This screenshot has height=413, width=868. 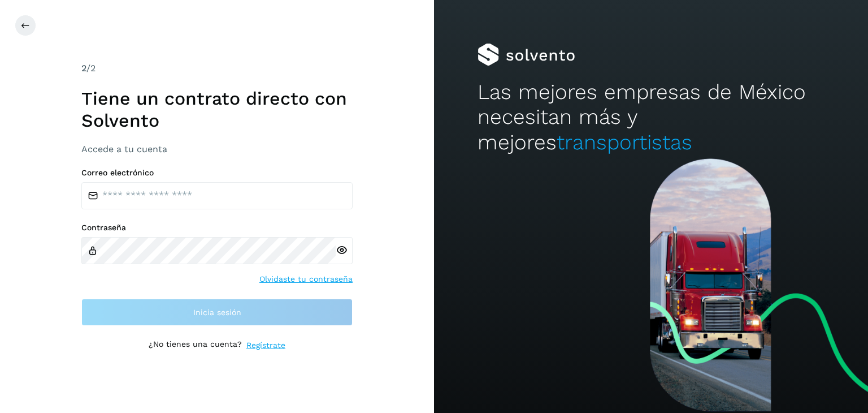 I want to click on a: Olvidaste tu contraseña, so click(x=306, y=279).